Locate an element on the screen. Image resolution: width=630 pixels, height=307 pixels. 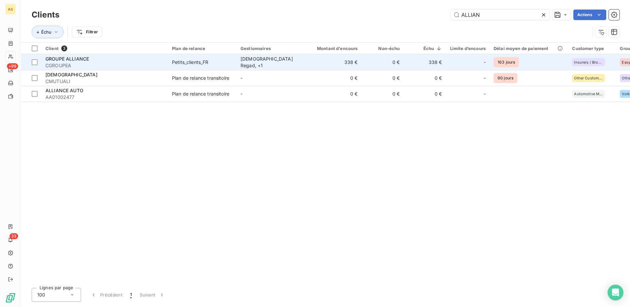
button: Suivant is located at coordinates (152, 295).